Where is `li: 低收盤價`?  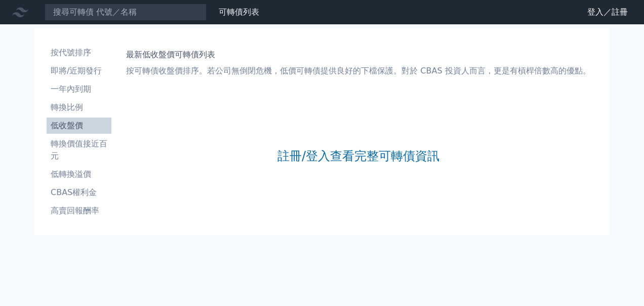 li: 低收盤價 is located at coordinates (79, 126).